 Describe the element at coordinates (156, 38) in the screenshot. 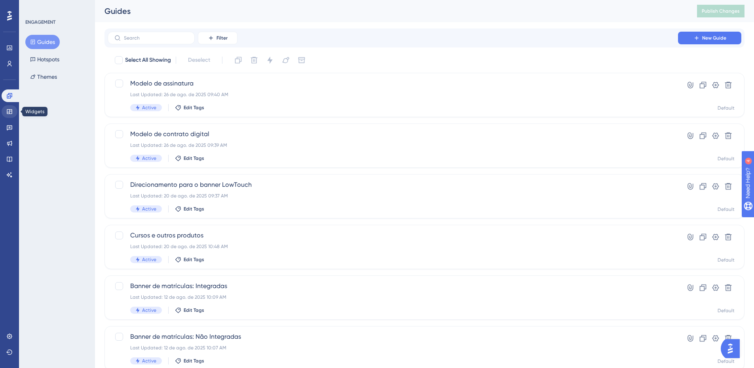

I see `input: Search` at that location.